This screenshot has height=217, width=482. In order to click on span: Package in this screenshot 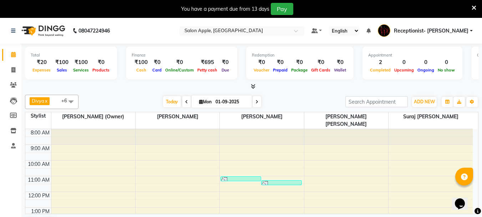, I will do `click(300, 70)`.